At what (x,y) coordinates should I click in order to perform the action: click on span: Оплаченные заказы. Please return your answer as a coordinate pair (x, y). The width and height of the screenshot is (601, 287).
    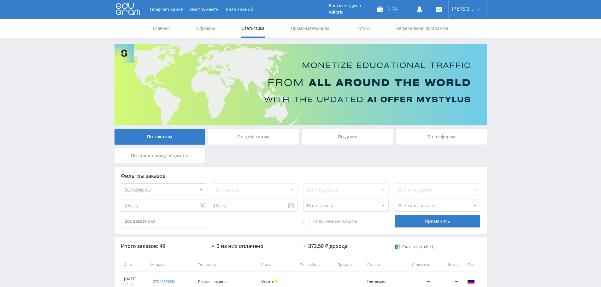
    Looking at the image, I should click on (330, 222).